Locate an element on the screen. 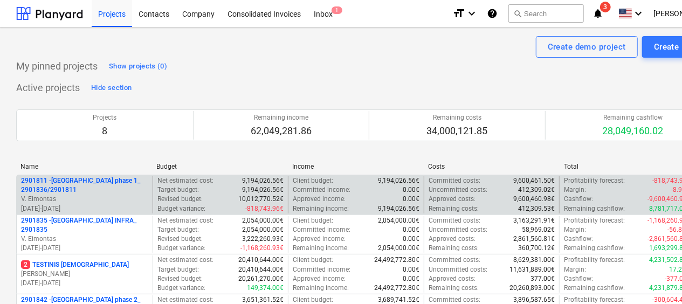 The width and height of the screenshot is (682, 304). p: My pinned projects is located at coordinates (57, 66).